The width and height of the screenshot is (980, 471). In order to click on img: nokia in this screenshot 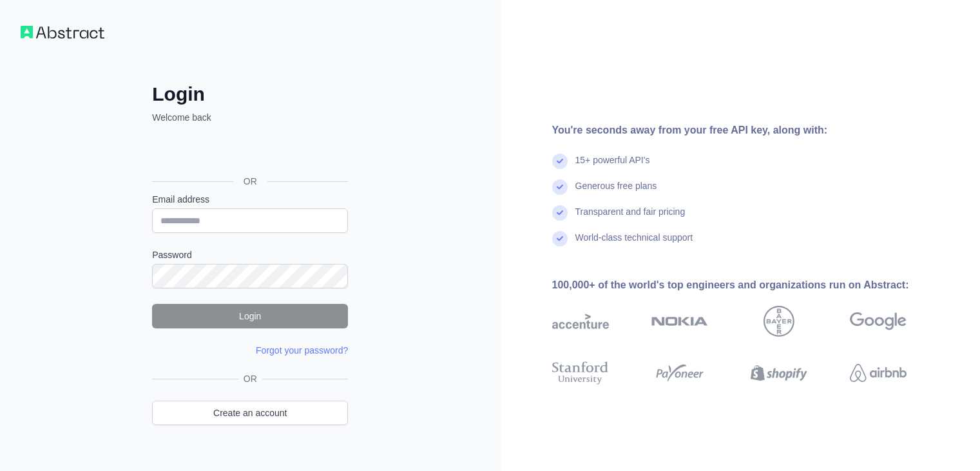, I will do `click(680, 321)`.